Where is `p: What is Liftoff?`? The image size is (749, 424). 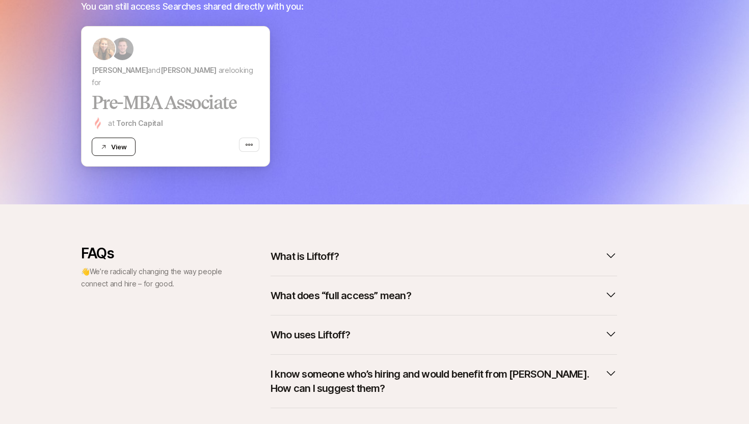 p: What is Liftoff? is located at coordinates (305, 256).